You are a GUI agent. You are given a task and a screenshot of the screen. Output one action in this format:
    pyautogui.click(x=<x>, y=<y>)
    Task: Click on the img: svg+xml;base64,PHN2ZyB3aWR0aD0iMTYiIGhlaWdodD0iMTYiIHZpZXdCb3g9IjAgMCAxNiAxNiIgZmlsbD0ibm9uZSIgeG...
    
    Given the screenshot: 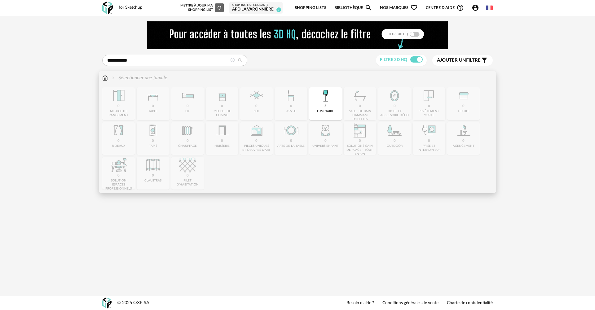 What is the action you would take?
    pyautogui.click(x=113, y=78)
    